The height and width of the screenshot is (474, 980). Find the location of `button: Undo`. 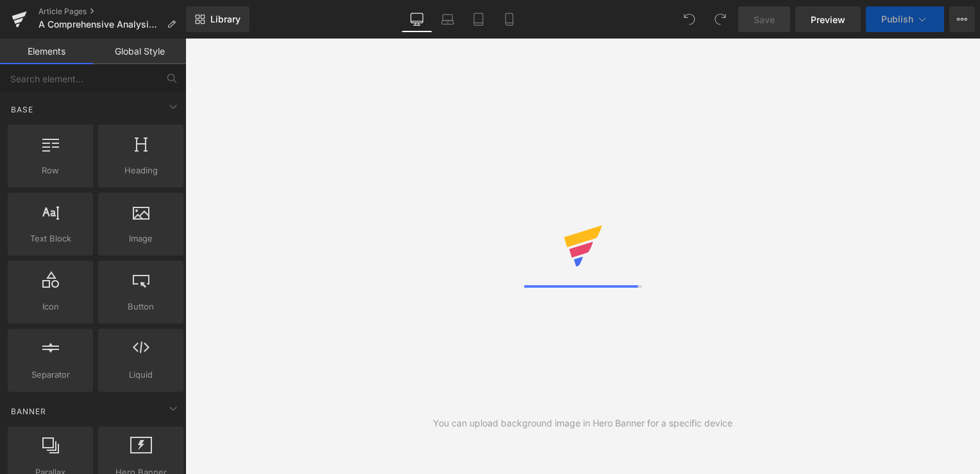

button: Undo is located at coordinates (690, 19).